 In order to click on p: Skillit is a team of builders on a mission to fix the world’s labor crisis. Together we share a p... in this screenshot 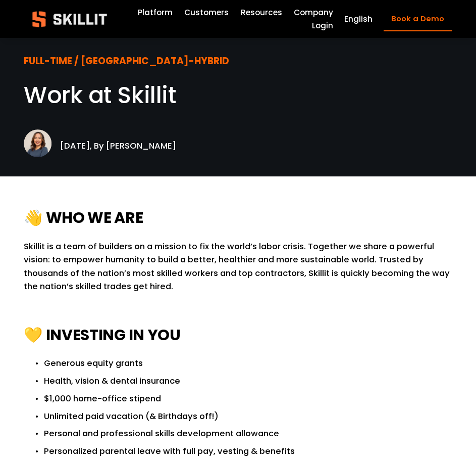, I will do `click(238, 267)`.